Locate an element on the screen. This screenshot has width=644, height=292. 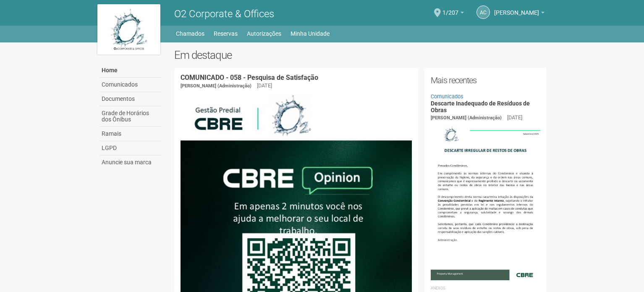
a: 1/207 is located at coordinates (453, 14).